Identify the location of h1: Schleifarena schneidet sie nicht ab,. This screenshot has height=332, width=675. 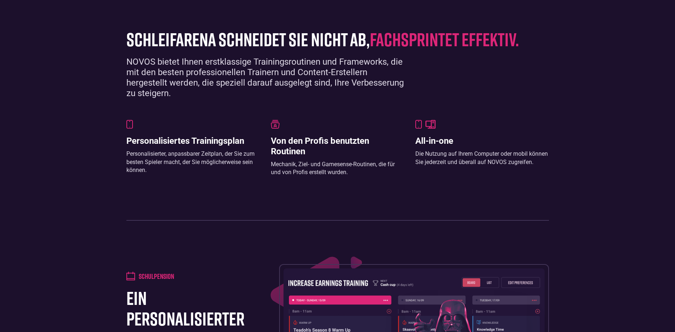
(332, 39).